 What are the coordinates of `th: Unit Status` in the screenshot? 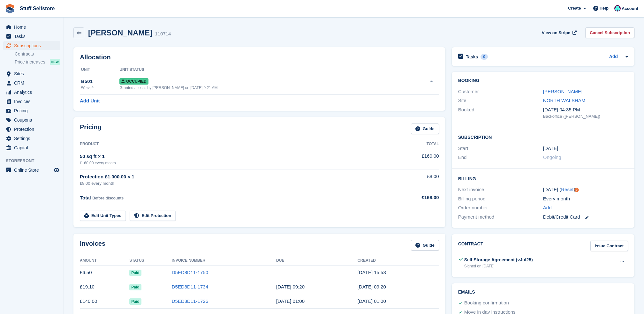 It's located at (260, 70).